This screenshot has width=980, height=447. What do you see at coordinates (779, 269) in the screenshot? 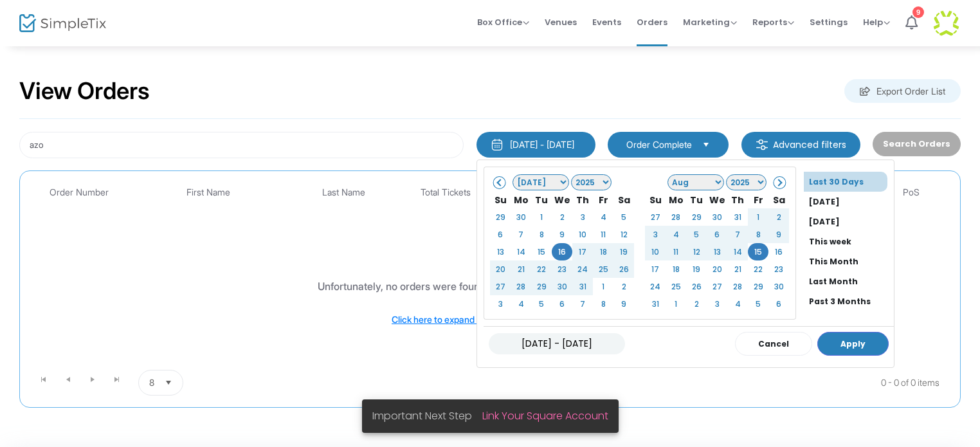
I see `td: 23` at bounding box center [779, 269].